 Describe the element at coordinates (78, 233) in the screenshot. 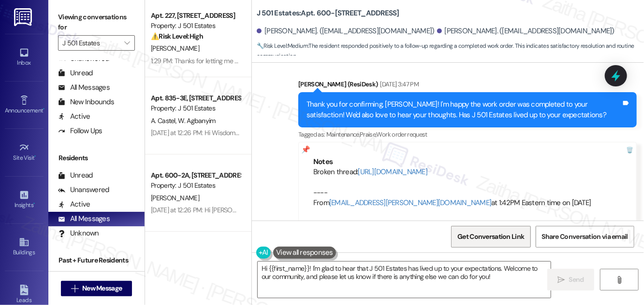

I see `div: Unknown` at that location.